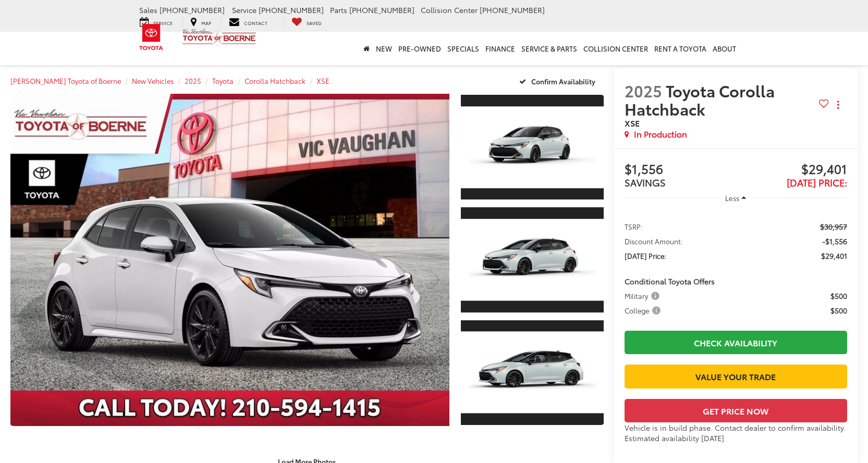 This screenshot has width=868, height=463. I want to click on button: Actions, so click(837, 105).